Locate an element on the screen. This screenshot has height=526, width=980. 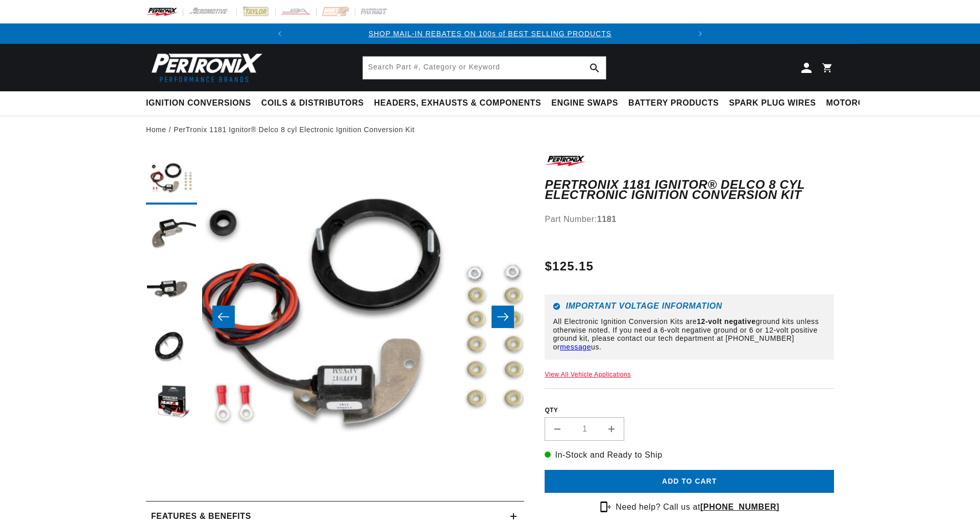
summary: Coils & Distributors is located at coordinates (312, 103).